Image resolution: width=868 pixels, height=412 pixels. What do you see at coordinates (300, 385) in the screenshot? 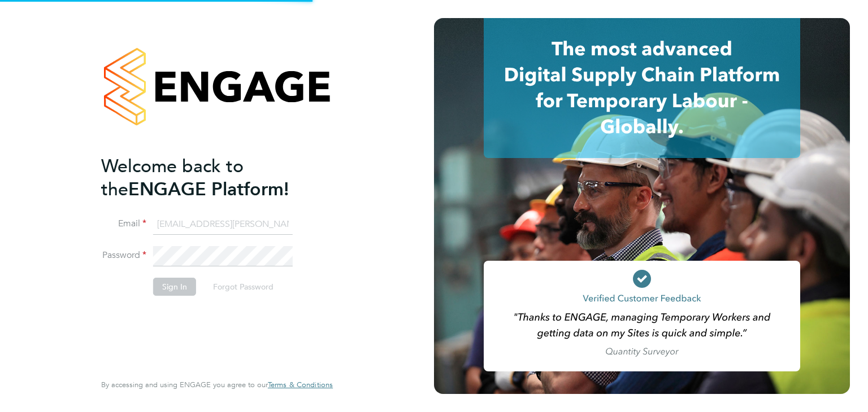
I see `span: Terms & Conditions` at bounding box center [300, 385].